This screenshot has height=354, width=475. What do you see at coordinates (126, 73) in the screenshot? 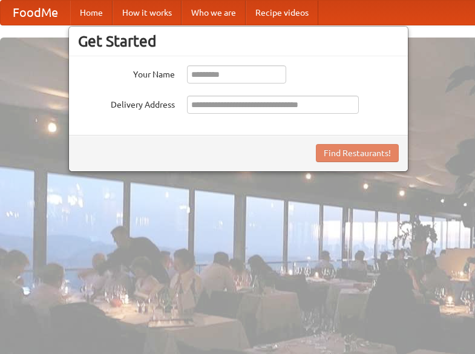
I see `label: Your Name` at bounding box center [126, 73].